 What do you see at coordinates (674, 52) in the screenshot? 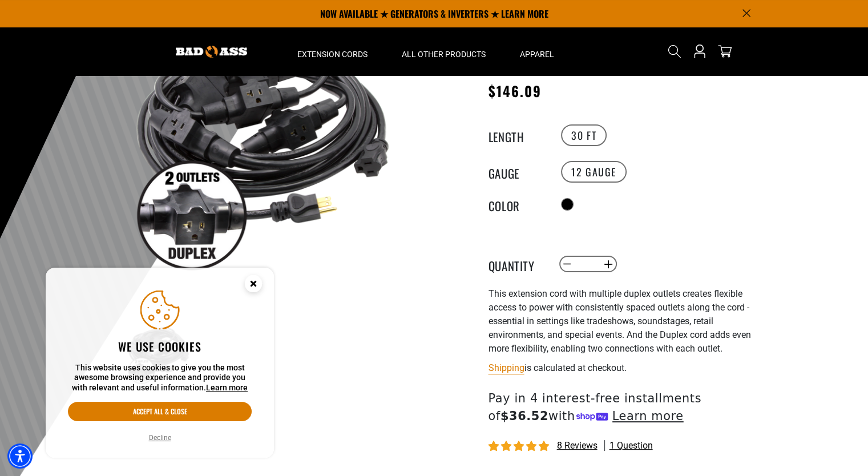
I see `summary: Search` at bounding box center [674, 52].